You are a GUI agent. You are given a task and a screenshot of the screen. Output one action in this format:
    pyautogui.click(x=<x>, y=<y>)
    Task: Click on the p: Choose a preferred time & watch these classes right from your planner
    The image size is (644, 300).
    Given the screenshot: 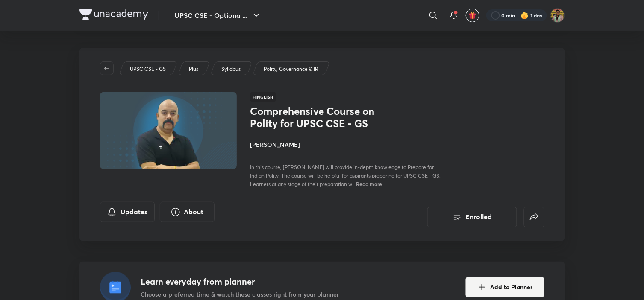 What is the action you would take?
    pyautogui.click(x=240, y=294)
    